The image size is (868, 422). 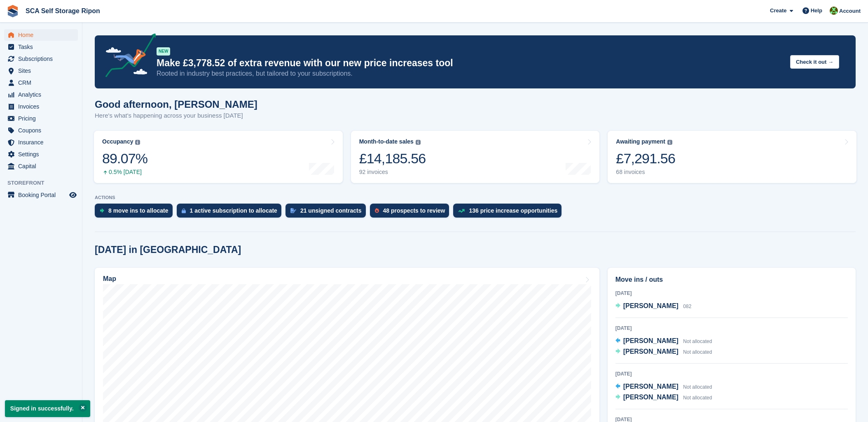 What do you see at coordinates (43, 95) in the screenshot?
I see `span: Analytics` at bounding box center [43, 95].